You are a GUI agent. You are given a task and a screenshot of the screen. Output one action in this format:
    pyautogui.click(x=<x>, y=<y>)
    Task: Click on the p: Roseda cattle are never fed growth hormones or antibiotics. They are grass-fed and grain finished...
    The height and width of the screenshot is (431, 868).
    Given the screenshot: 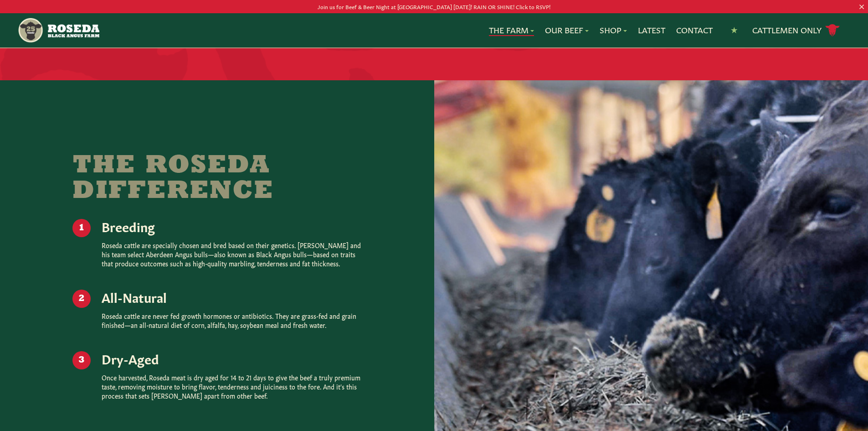 What is the action you would take?
    pyautogui.click(x=232, y=320)
    